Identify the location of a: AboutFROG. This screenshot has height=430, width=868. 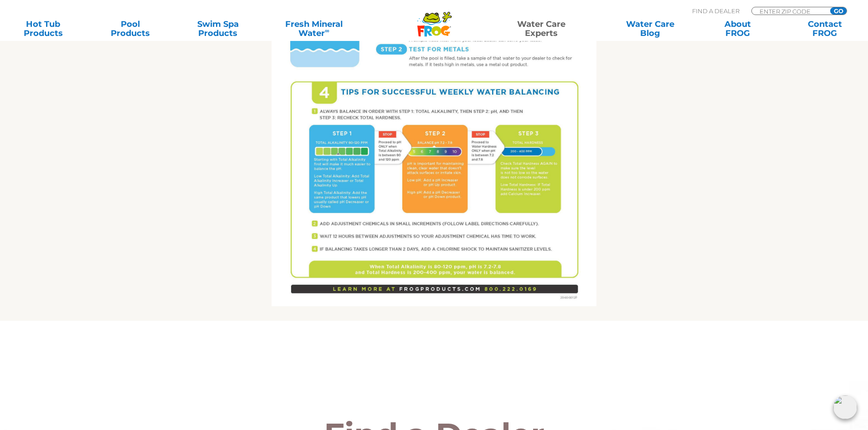
(737, 29).